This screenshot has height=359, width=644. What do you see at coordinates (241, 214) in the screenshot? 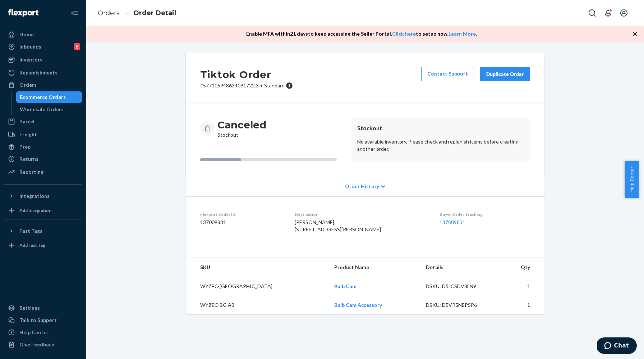
I see `dt: Flexport Order ID` at bounding box center [241, 214].